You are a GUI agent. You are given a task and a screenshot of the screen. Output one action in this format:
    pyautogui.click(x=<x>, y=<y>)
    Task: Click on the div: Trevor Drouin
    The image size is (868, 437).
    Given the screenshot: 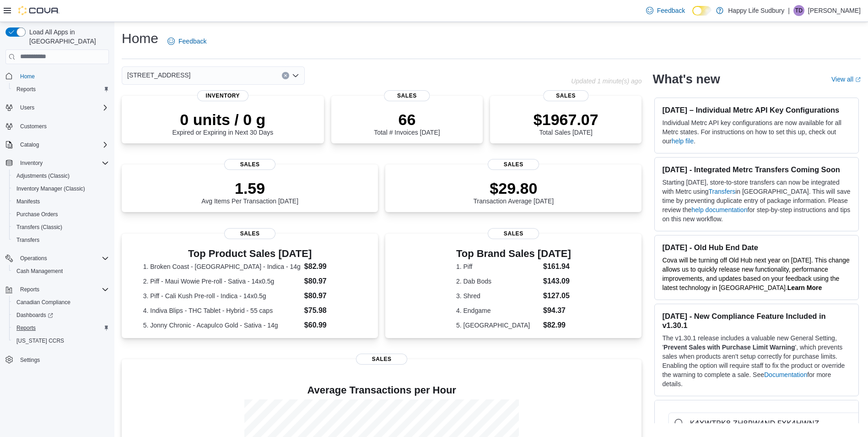 What is the action you would take?
    pyautogui.click(x=798, y=10)
    